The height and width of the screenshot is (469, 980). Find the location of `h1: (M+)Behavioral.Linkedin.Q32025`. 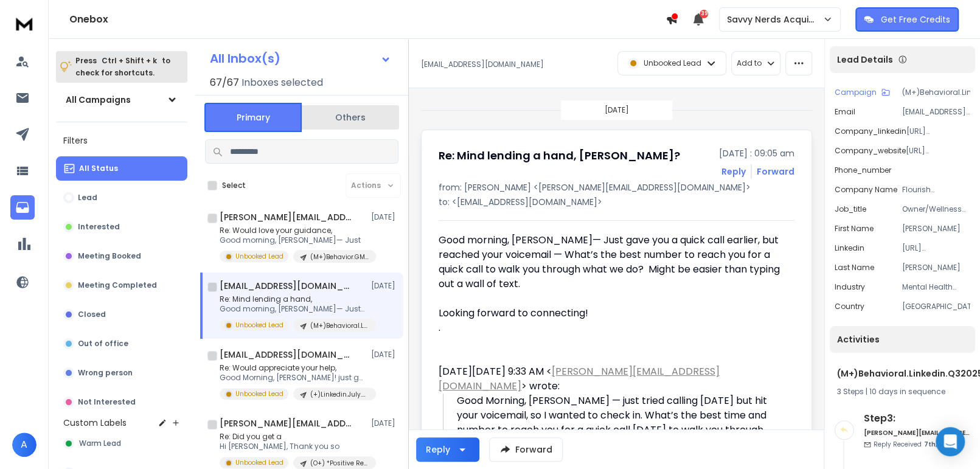

h1: (M+)Behavioral.Linkedin.Q32025 is located at coordinates (903, 374).